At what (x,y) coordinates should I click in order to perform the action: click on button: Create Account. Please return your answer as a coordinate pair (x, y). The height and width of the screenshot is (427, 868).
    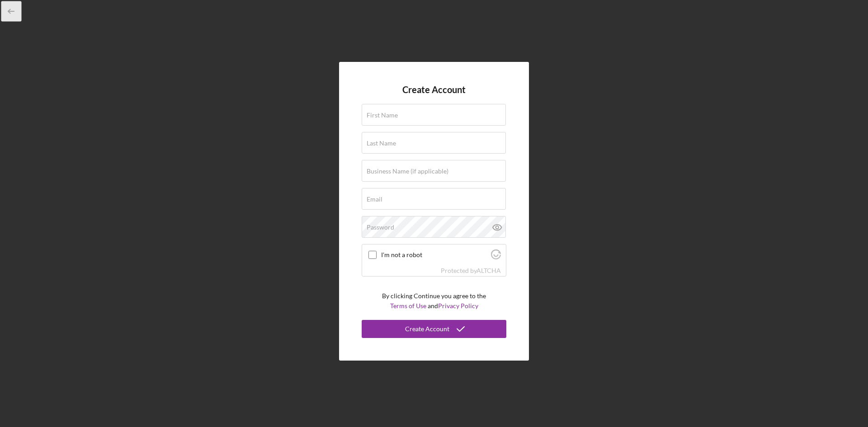
    Looking at the image, I should click on (434, 329).